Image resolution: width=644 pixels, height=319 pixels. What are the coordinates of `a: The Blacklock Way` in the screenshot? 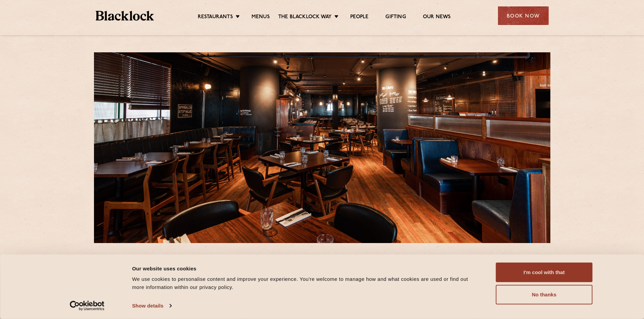 It's located at (305, 17).